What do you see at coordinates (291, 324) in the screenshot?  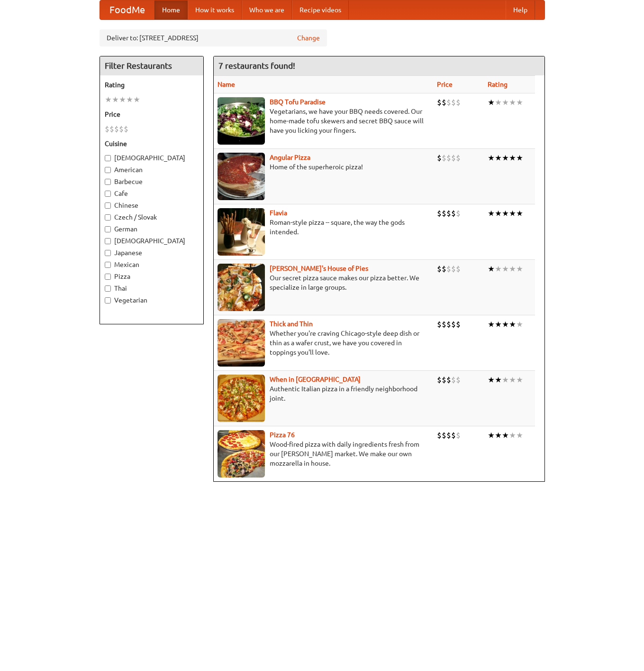 I see `b: Thick and Thin` at bounding box center [291, 324].